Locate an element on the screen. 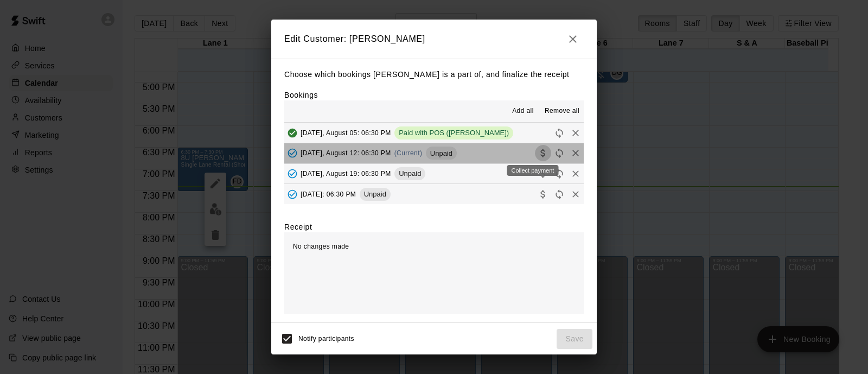 This screenshot has width=868, height=374. span: (Current) is located at coordinates (408, 153).